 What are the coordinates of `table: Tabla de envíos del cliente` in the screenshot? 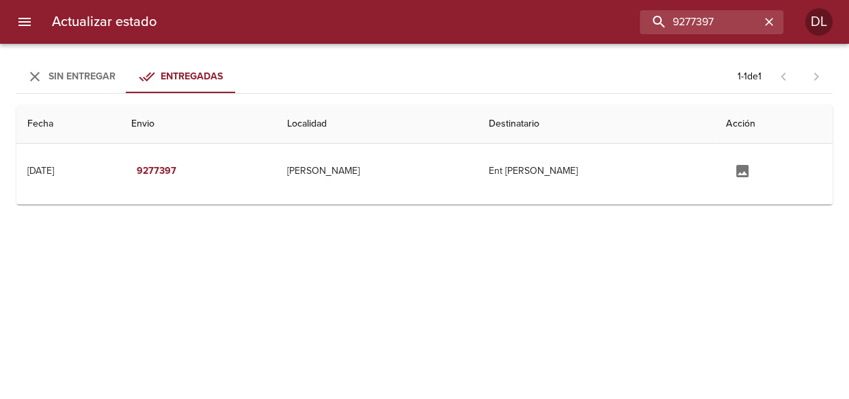 It's located at (425, 155).